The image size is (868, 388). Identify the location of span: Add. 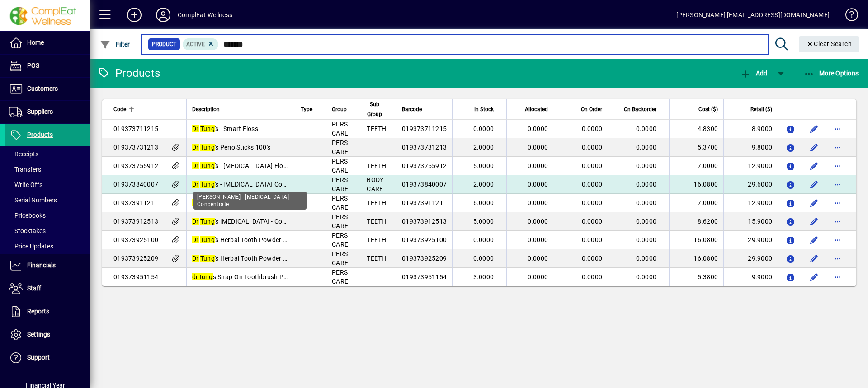
(753, 73).